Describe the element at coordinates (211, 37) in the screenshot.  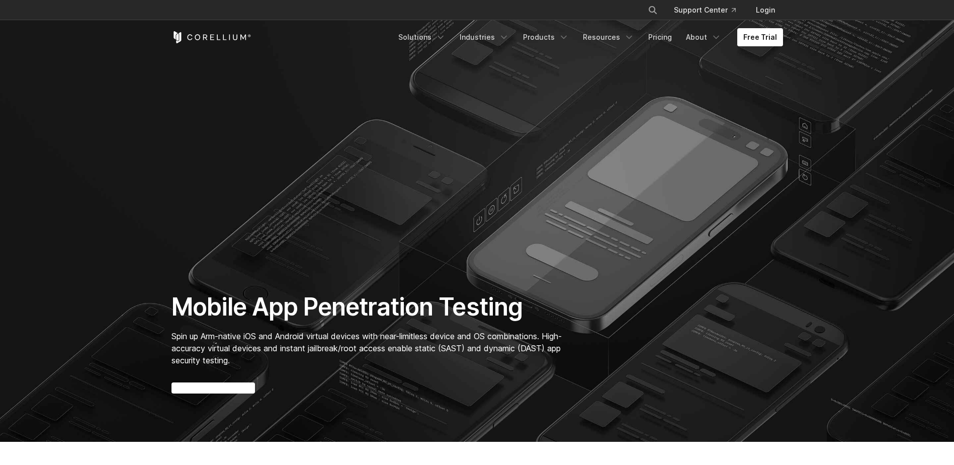
I see `a: Corellium Home` at that location.